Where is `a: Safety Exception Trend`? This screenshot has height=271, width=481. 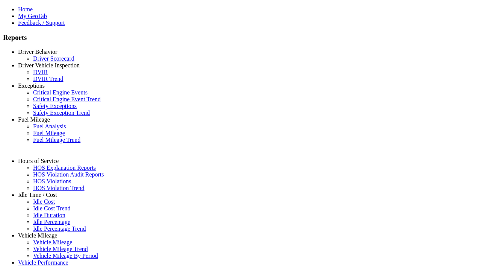
a: Safety Exception Trend is located at coordinates (61, 112).